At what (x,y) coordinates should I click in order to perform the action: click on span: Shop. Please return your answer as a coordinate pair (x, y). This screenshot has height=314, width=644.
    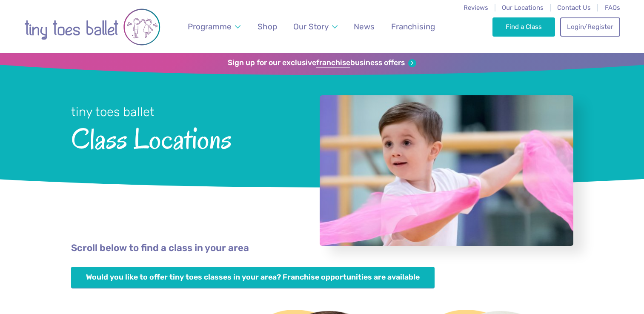
    Looking at the image, I should click on (268, 26).